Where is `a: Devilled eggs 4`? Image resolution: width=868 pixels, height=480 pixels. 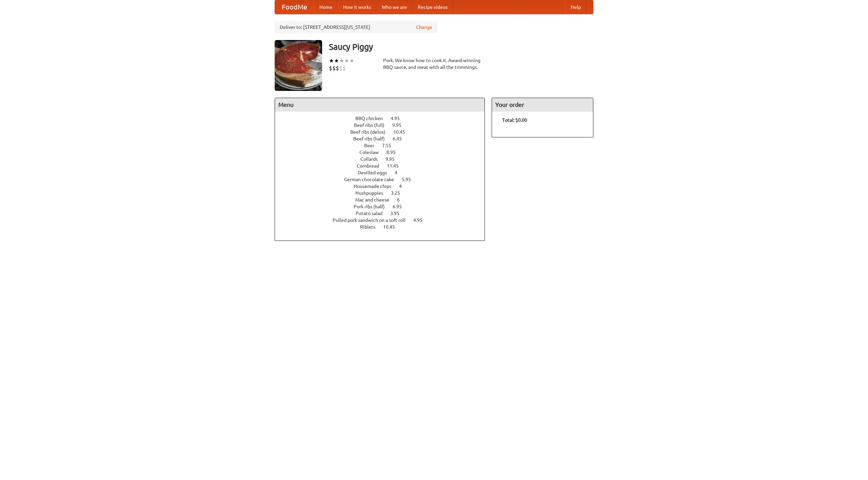 a: Devilled eggs 4 is located at coordinates (384, 173).